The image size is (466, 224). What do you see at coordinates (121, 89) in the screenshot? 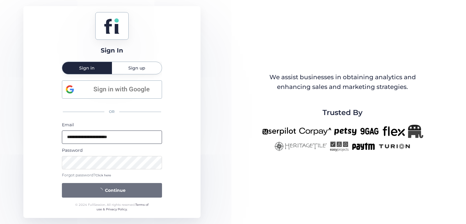
I see `span: Sign in with Google` at bounding box center [121, 89].